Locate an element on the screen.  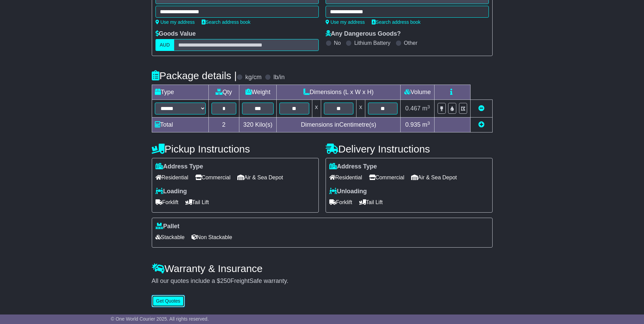
label: No is located at coordinates (337, 43).